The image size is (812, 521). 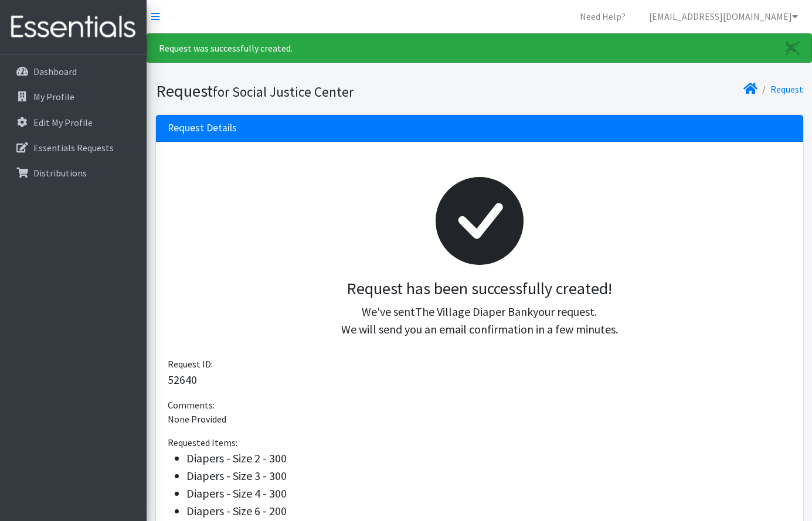 I want to click on li: Diapers - Size 3 - 300, so click(x=489, y=476).